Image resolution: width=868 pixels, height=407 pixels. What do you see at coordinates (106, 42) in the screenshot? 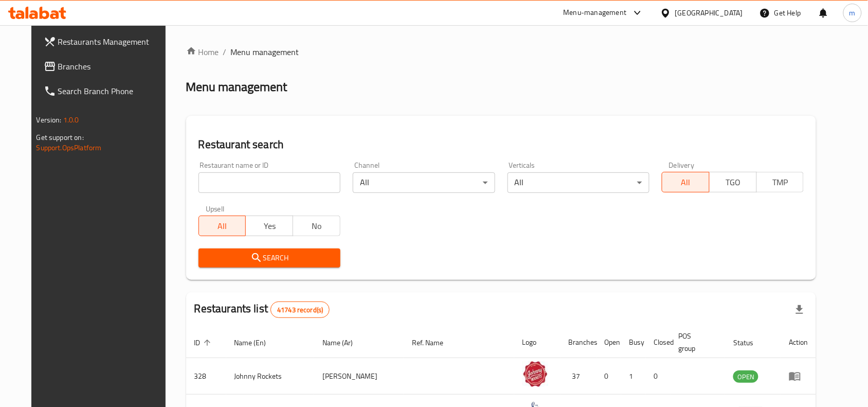
I see `a: Restaurants Management` at bounding box center [106, 42].